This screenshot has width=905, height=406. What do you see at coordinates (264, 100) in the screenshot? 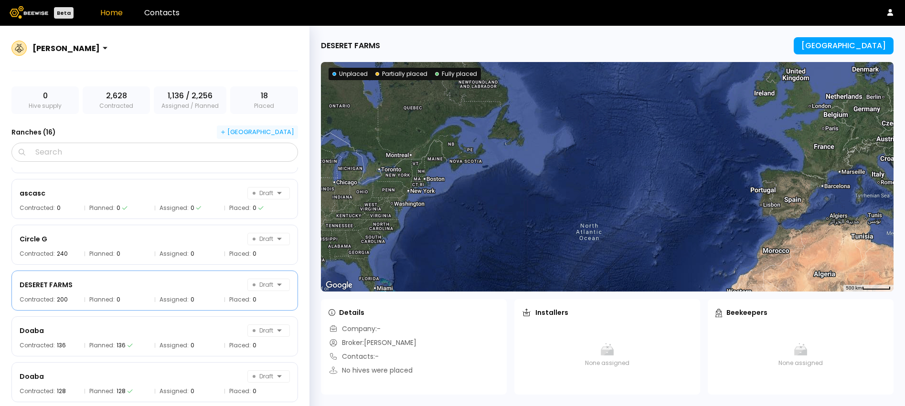
I see `div: Placed` at bounding box center [264, 100].